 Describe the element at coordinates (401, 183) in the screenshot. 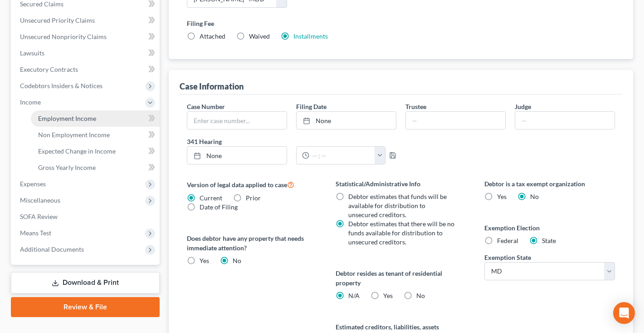

I see `label: Statistical/Administrative Info` at that location.